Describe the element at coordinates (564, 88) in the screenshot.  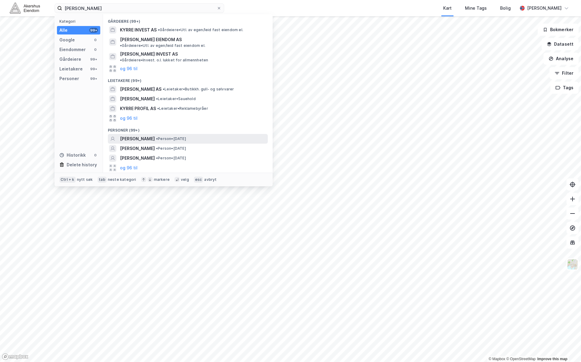
I see `button: Tags` at that location.